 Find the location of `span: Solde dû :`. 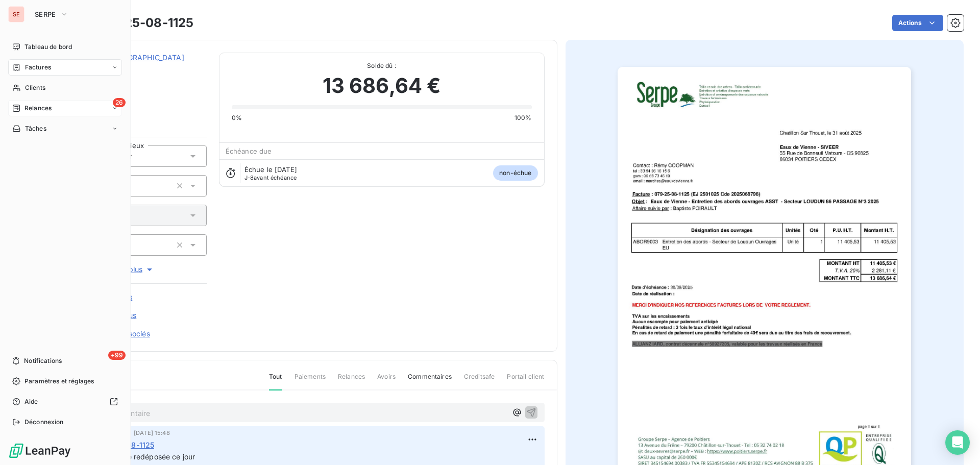

span: Solde dû : is located at coordinates (382, 66).